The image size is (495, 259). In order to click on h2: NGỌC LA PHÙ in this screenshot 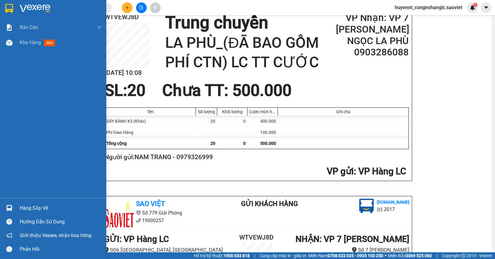, I will do `click(372, 41)`.